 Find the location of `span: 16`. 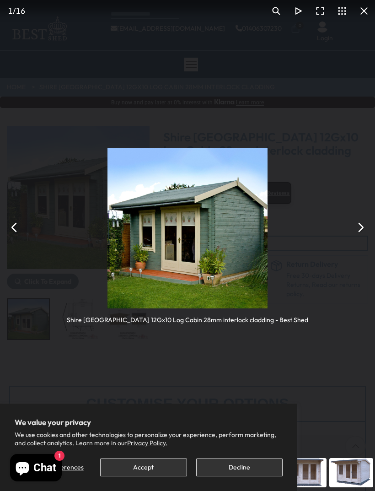

span: 16 is located at coordinates (21, 11).